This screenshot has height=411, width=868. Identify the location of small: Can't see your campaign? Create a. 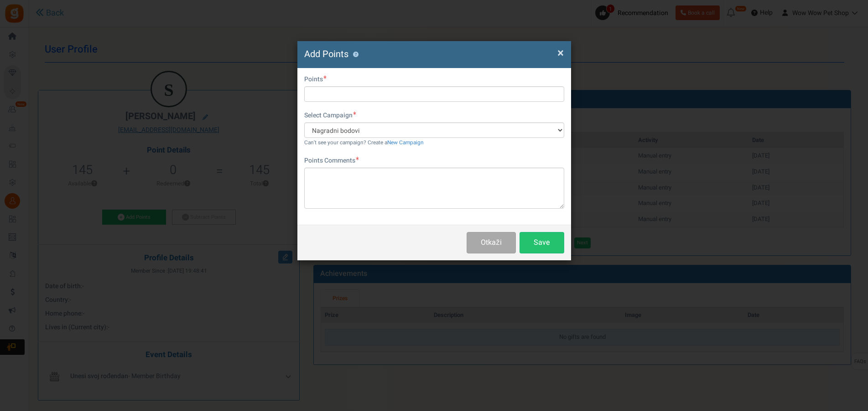
(364, 143).